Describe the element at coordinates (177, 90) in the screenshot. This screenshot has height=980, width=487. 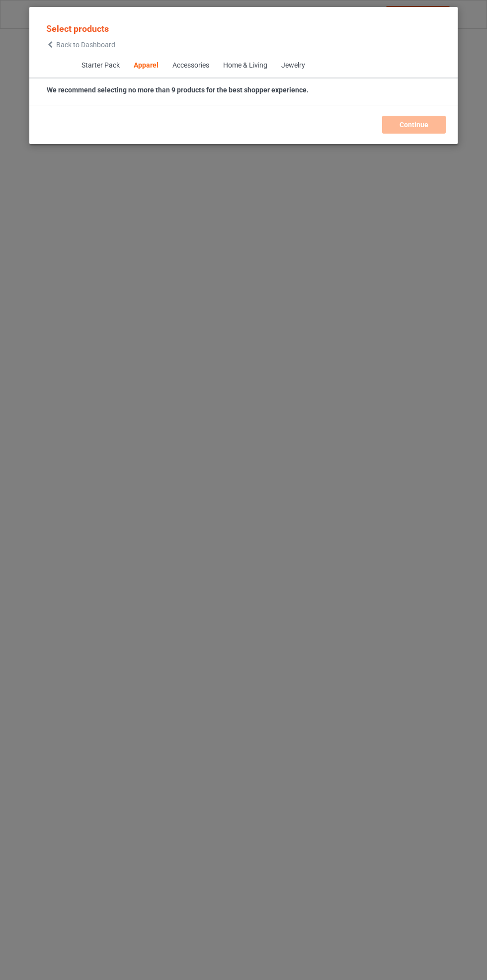
I see `strong: We recommend selecting no more than 9 products for the best shopper experience.` at that location.